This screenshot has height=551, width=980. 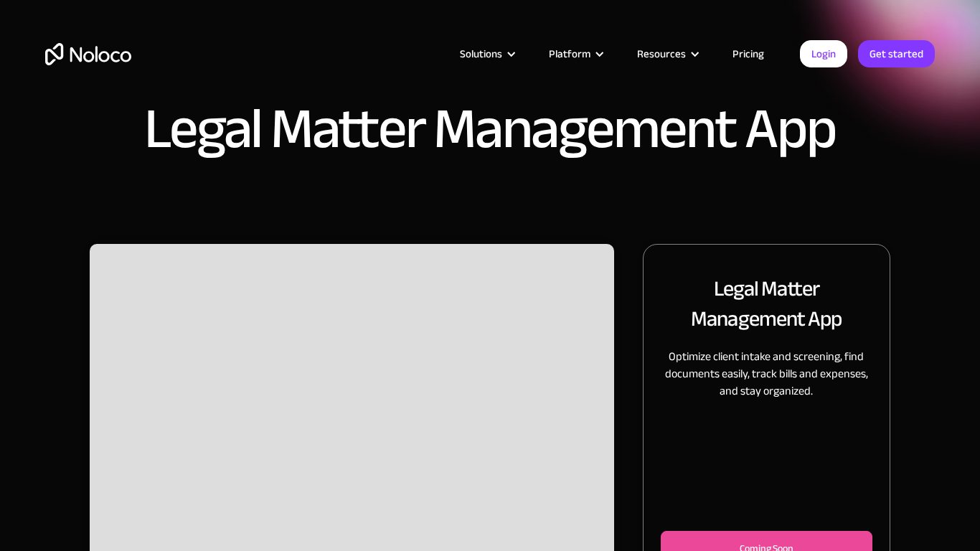 I want to click on h2: Legal Matter Management App, so click(x=766, y=304).